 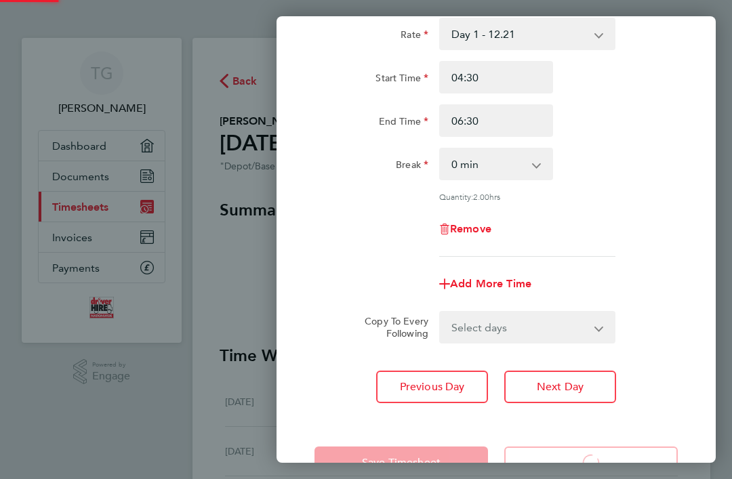 What do you see at coordinates (481, 197) in the screenshot?
I see `span: 2.00` at bounding box center [481, 197].